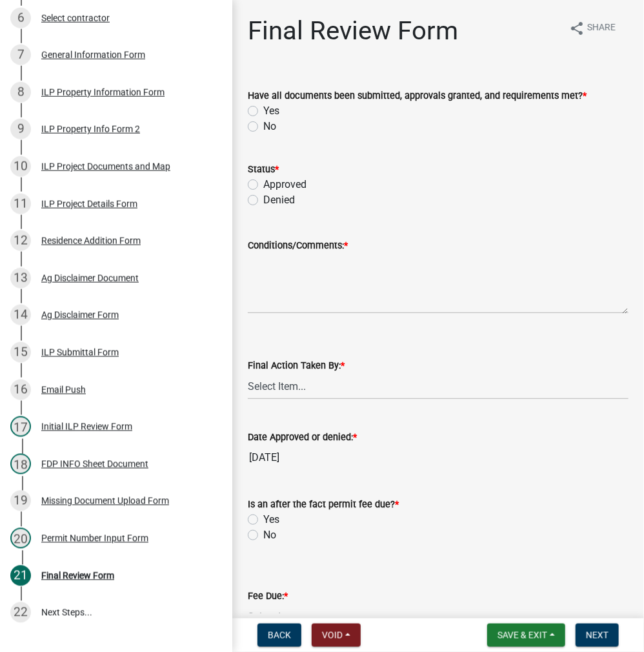  I want to click on div: FDP INFO Sheet Document, so click(95, 464).